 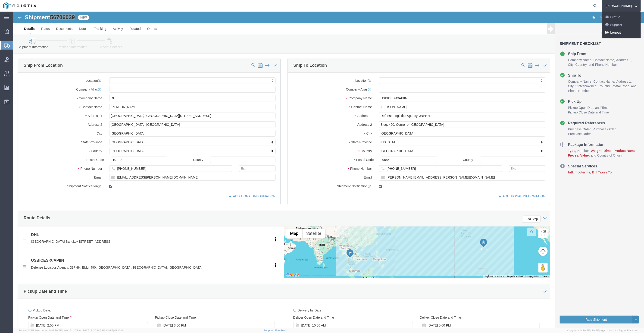 What do you see at coordinates (622, 17) in the screenshot?
I see `a: Profile` at bounding box center [622, 17].